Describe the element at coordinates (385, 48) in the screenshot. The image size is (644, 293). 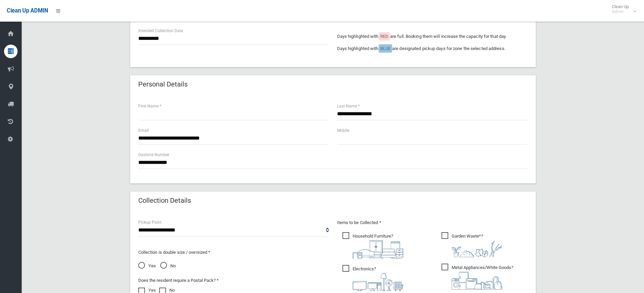
I see `span: BLUE` at that location.